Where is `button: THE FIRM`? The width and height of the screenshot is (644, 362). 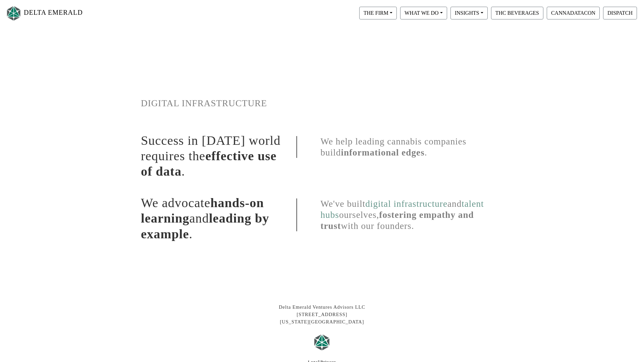 button: THE FIRM is located at coordinates (378, 13).